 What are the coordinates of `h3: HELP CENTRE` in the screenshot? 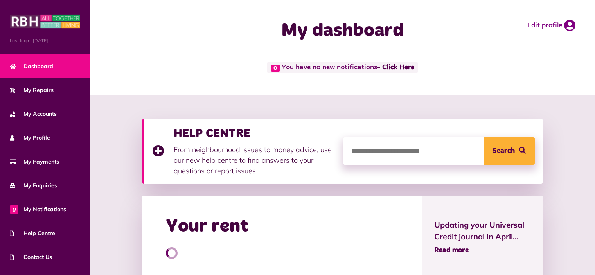 It's located at (255, 133).